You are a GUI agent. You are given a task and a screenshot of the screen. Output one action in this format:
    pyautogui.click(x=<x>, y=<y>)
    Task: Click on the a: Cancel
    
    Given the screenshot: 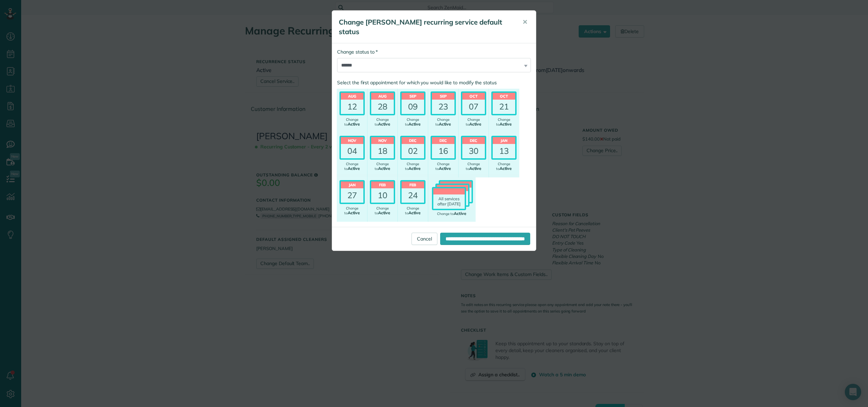 What is the action you would take?
    pyautogui.click(x=424, y=239)
    